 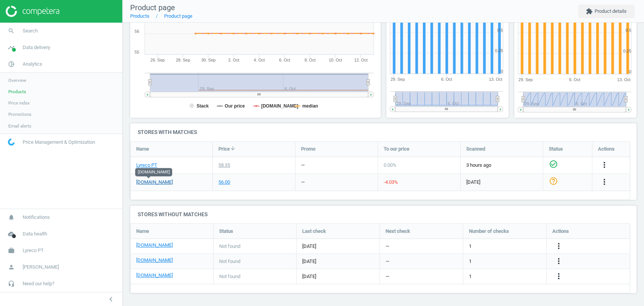 I want to click on i: headset_mic, so click(x=11, y=284).